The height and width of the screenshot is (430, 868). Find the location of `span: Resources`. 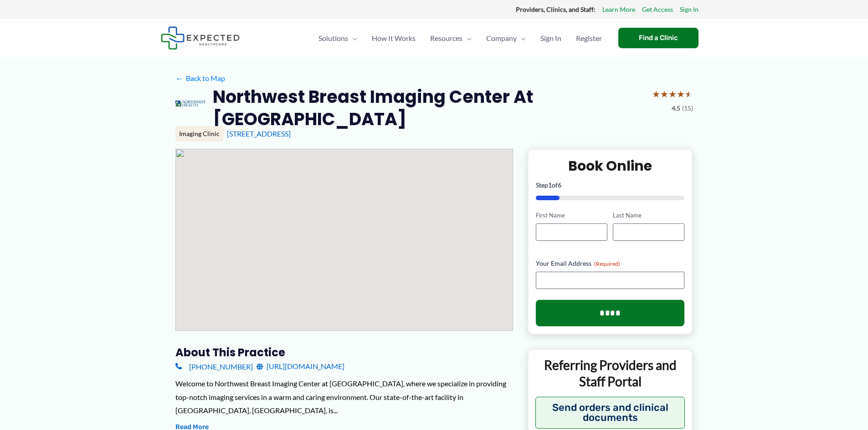

span: Resources is located at coordinates (446, 39).